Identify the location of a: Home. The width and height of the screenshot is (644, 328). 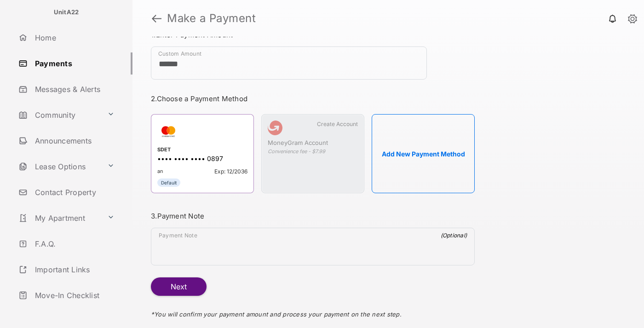
(74, 38).